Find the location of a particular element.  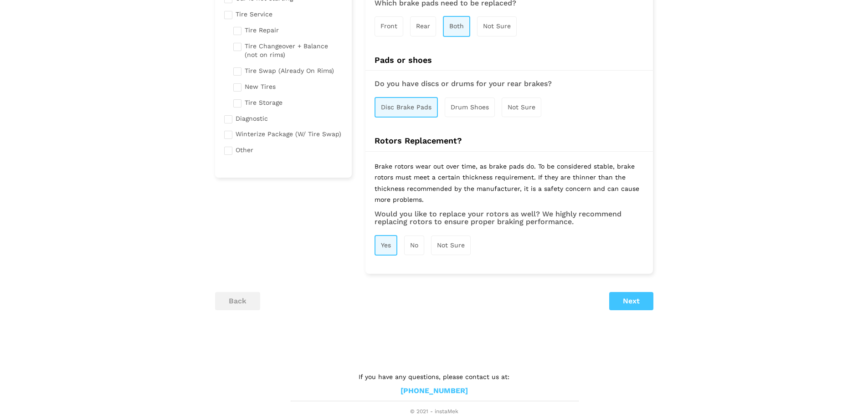

span: Rear is located at coordinates (423, 26).